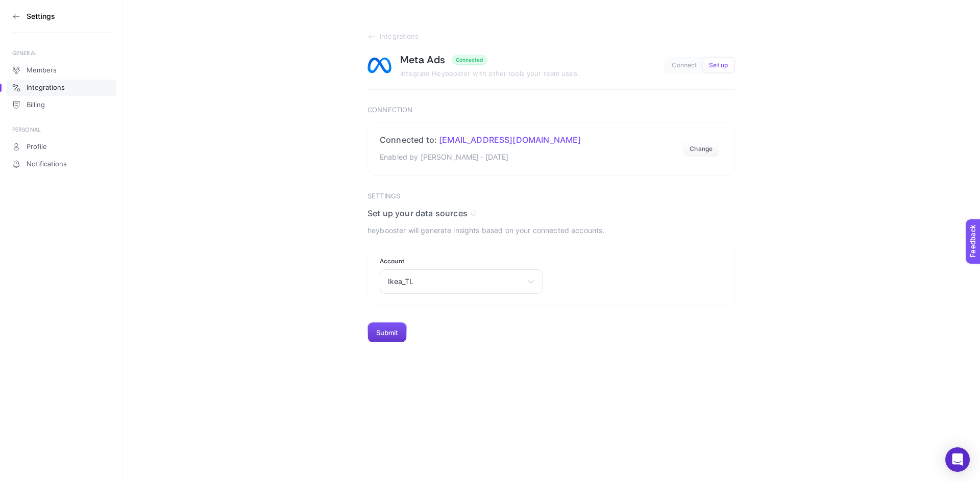  What do you see at coordinates (684, 65) in the screenshot?
I see `button: Connect` at bounding box center [684, 65].